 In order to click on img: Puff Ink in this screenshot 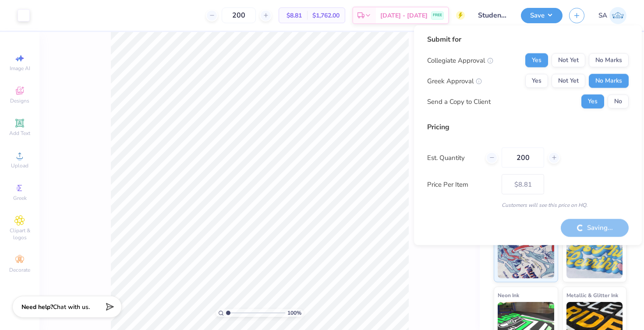, I will do `click(595, 256)`.